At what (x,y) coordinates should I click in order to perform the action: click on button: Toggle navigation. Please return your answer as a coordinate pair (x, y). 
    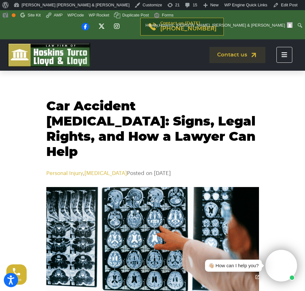
    Looking at the image, I should click on (284, 55).